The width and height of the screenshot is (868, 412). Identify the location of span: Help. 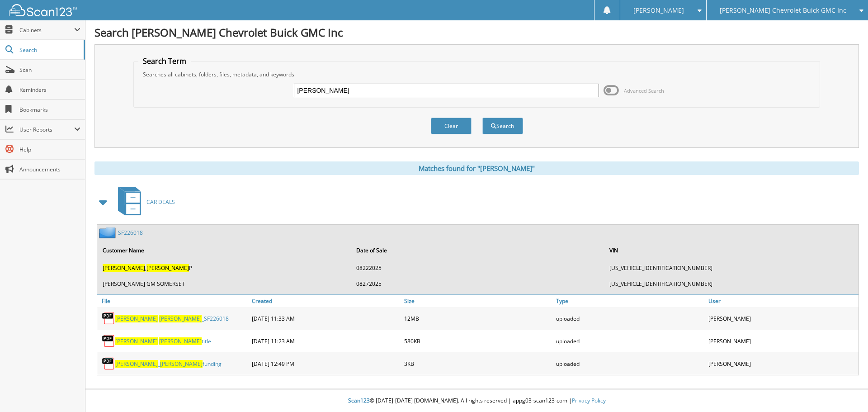
(50, 150).